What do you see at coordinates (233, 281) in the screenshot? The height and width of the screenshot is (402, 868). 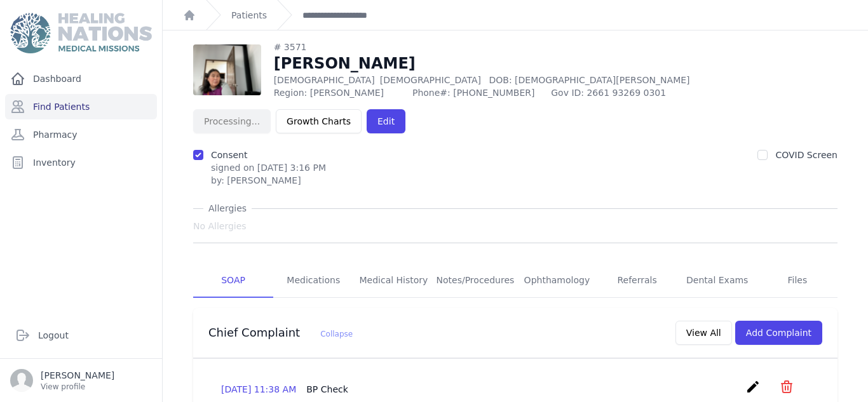 I see `a: SOAP` at bounding box center [233, 281].